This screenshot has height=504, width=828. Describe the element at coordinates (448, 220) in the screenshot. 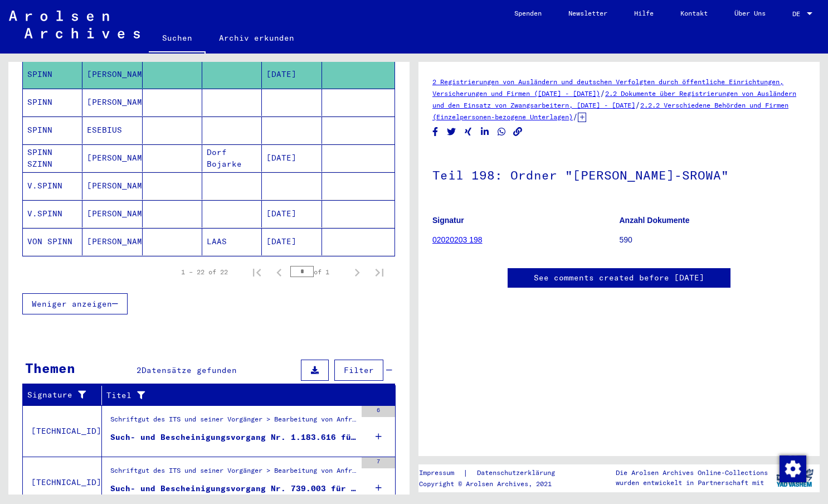

I see `b: Signatur` at that location.